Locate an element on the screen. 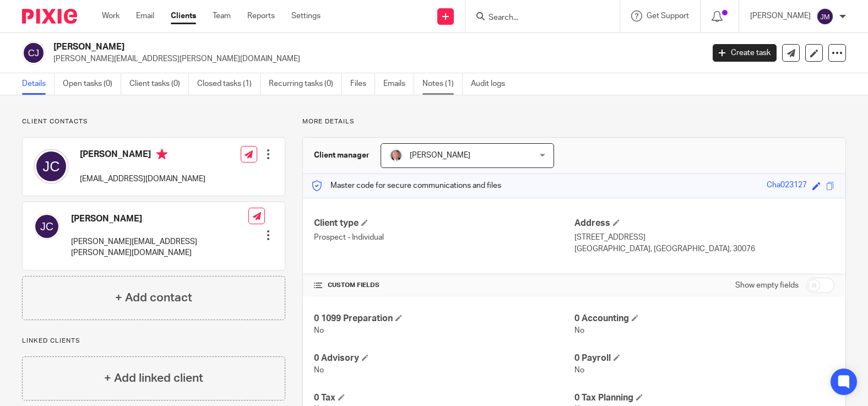 The height and width of the screenshot is (406, 868). a: Create task is located at coordinates (745, 53).